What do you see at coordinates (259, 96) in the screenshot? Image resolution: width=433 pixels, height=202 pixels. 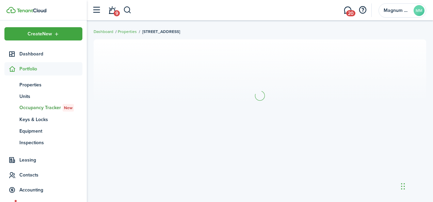 I see `img: Loading` at bounding box center [259, 96].